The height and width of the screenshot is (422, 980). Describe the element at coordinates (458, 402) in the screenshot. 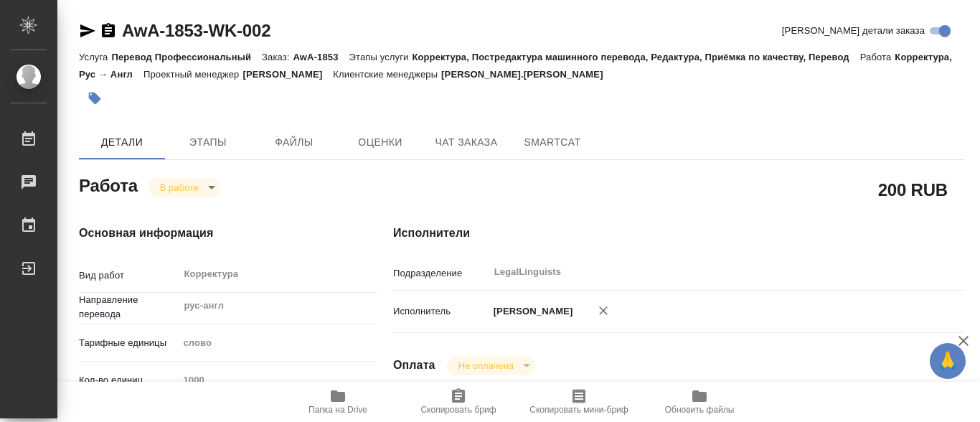

I see `button: Скопировать бриф` at that location.